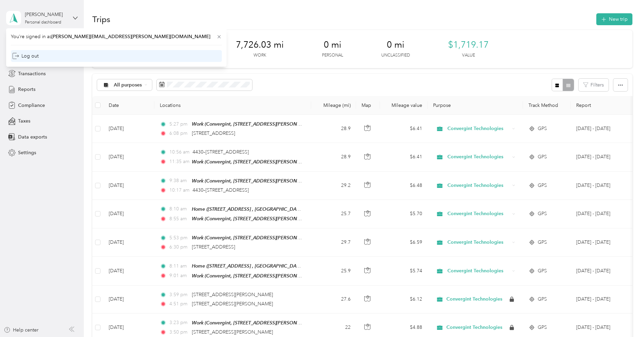 This screenshot has height=337, width=644. I want to click on h1: Trips, so click(101, 19).